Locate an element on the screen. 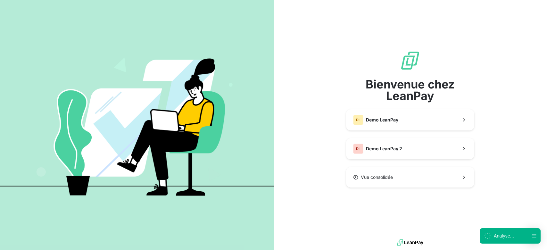 The height and width of the screenshot is (250, 547). span: Vue consolidée is located at coordinates (377, 177).